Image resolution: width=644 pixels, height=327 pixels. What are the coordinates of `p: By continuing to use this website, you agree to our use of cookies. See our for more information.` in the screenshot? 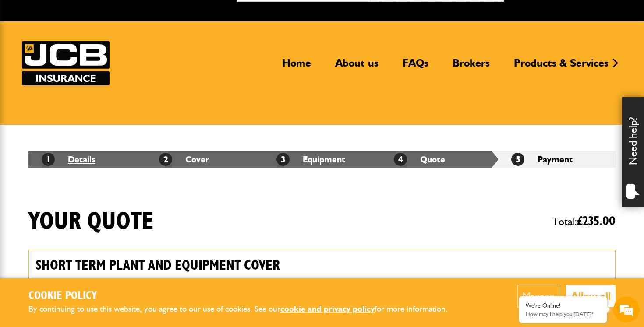 It's located at (245, 309).